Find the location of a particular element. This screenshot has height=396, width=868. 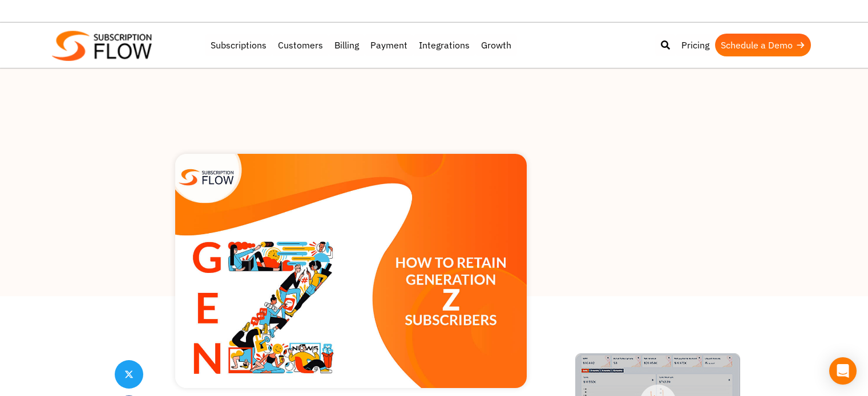

a: Subscriptions is located at coordinates (239, 45).